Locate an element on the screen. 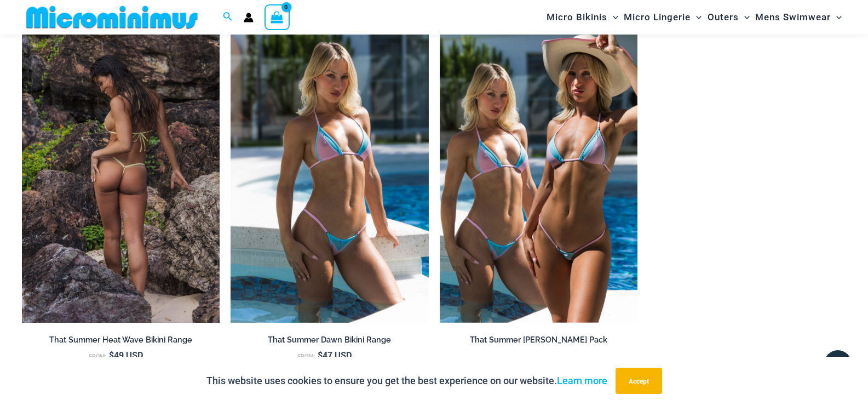 The width and height of the screenshot is (868, 405). a: That Summer Dawn 3063 Tri Top 4303 Micro 06That Summer Dawn 3063 Tri Top 4309 Micro 04That Summer... is located at coordinates (329, 175).